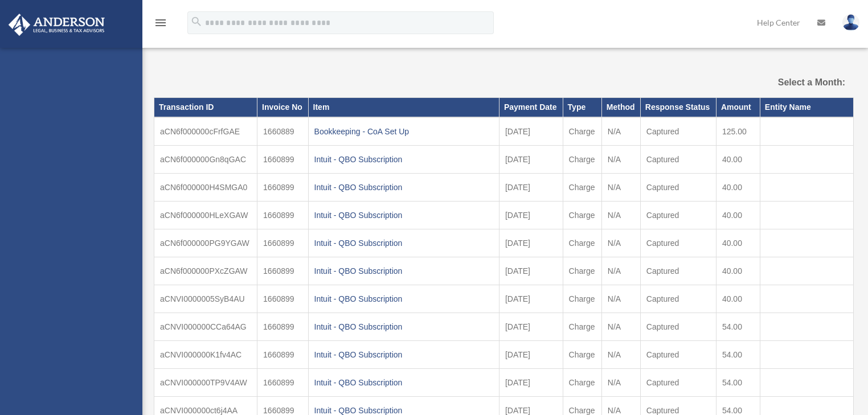  Describe the element at coordinates (205, 355) in the screenshot. I see `td: aCNVI000000K1fv4AC` at that location.